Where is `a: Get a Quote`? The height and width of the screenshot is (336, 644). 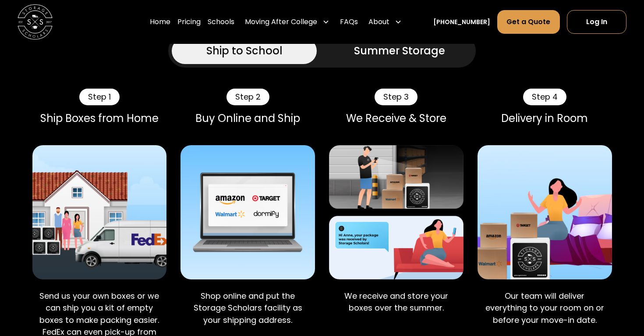 a: Get a Quote is located at coordinates (528, 22).